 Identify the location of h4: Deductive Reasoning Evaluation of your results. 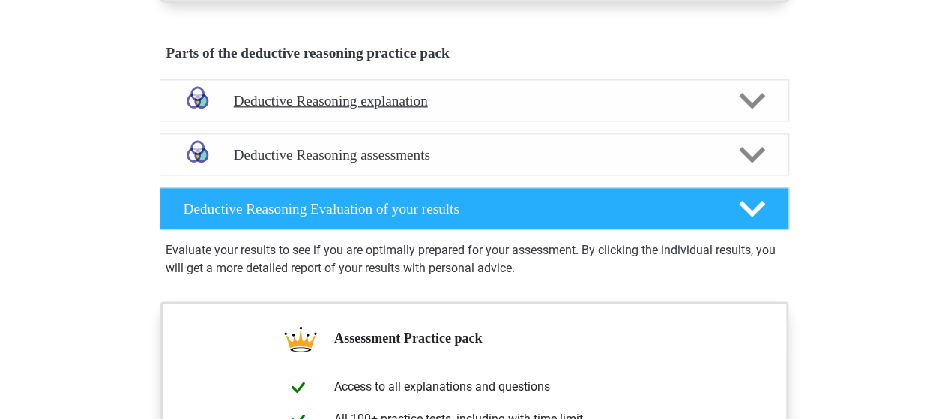
(449, 208).